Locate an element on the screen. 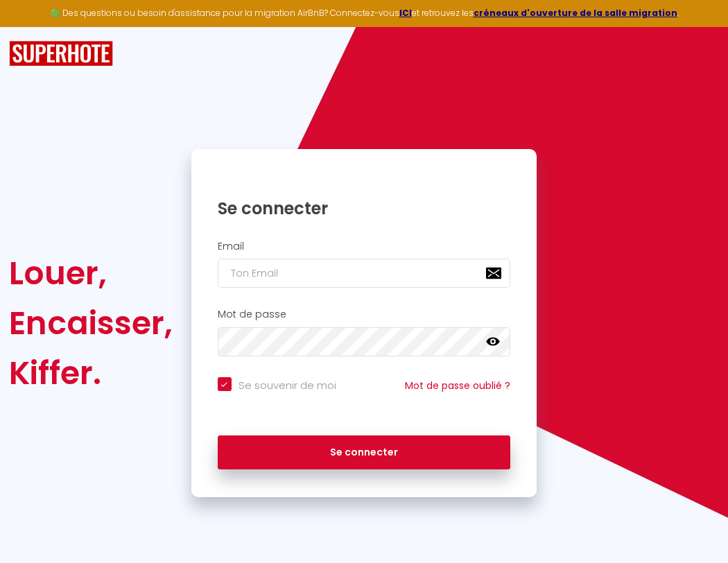 This screenshot has width=728, height=563. div: Louer, is located at coordinates (91, 273).